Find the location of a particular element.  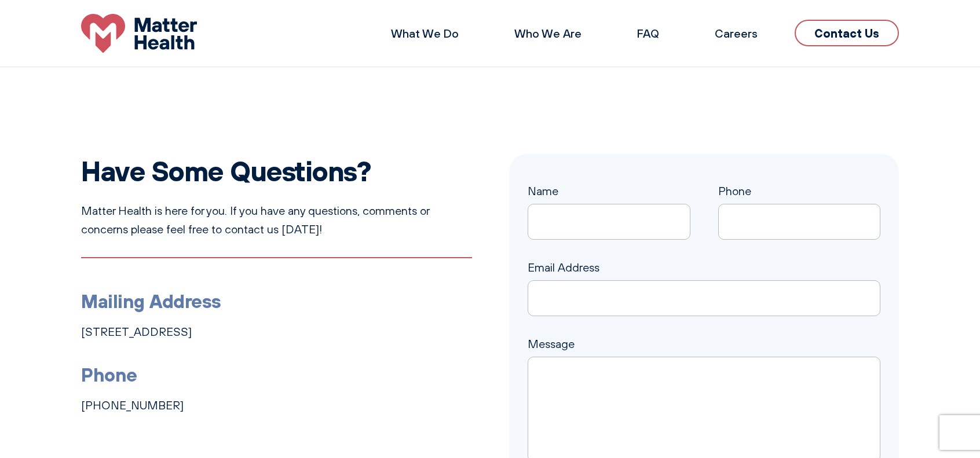

a: What We Do is located at coordinates (425, 33).